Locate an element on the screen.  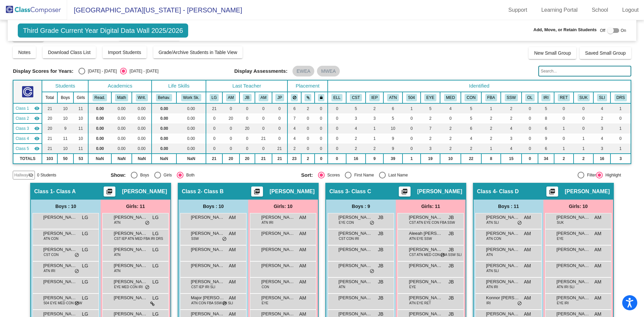
mat-icon: picture_as_pdf is located at coordinates (552, 193).